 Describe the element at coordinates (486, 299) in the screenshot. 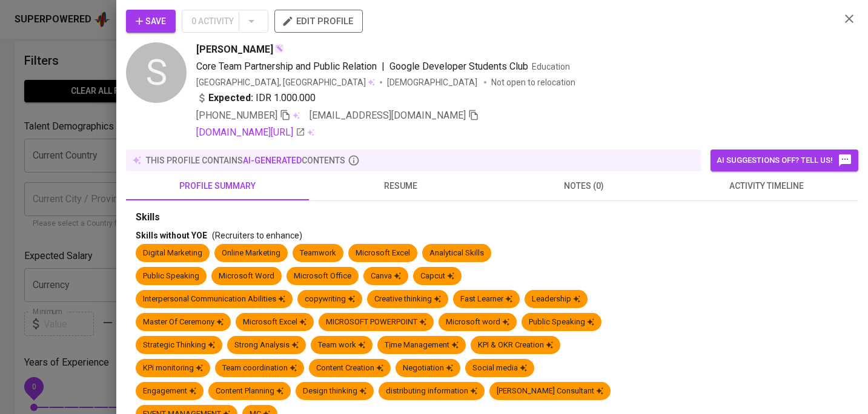

I see `div: Fast Learner` at that location.